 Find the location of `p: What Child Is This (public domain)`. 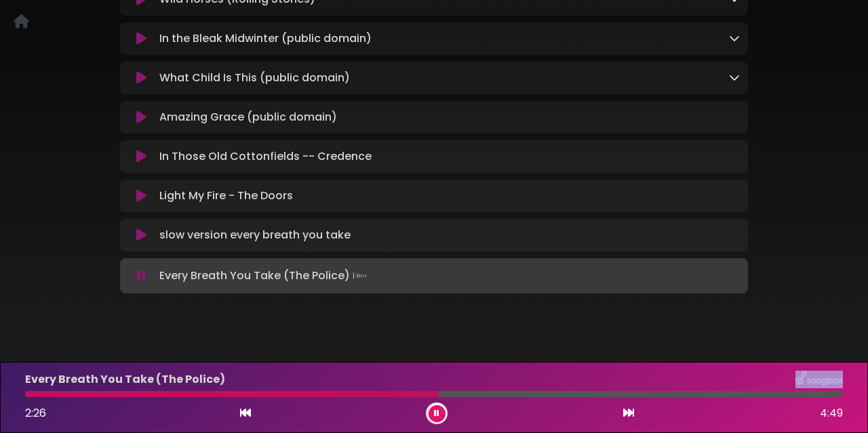

p: What Child Is This (public domain) is located at coordinates (255, 78).